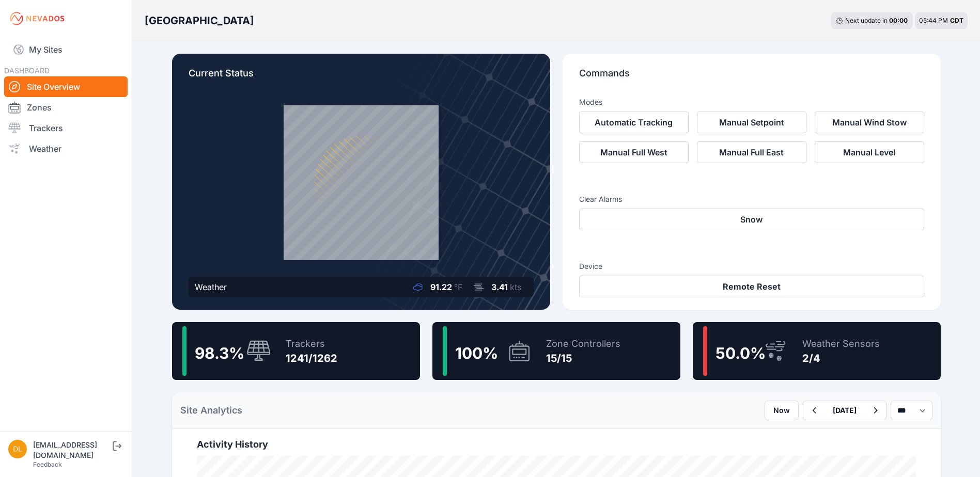  I want to click on img: dlay@prim.com, so click(17, 449).